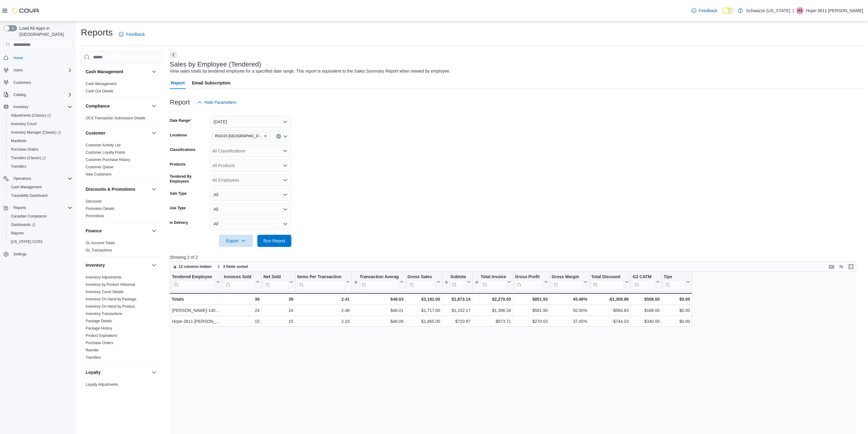  Describe the element at coordinates (321, 282) in the screenshot. I see `div: Items Per Transaction` at that location.